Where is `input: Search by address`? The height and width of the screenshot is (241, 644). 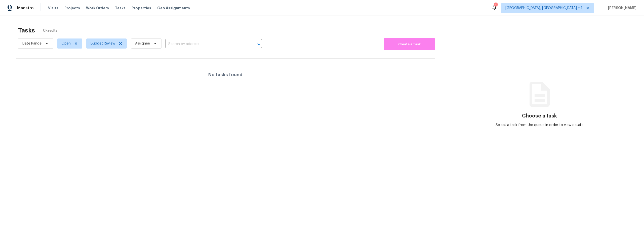 input: Search by address is located at coordinates (207, 44).